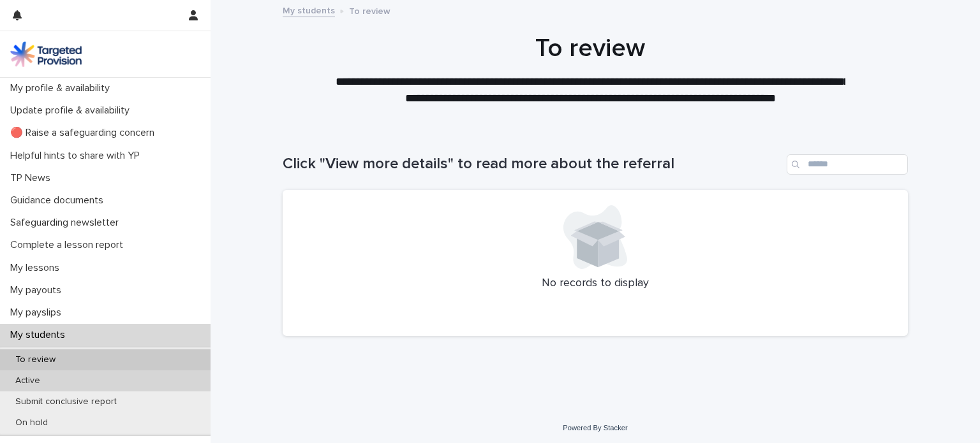  Describe the element at coordinates (62, 88) in the screenshot. I see `p: My profile & availability` at that location.